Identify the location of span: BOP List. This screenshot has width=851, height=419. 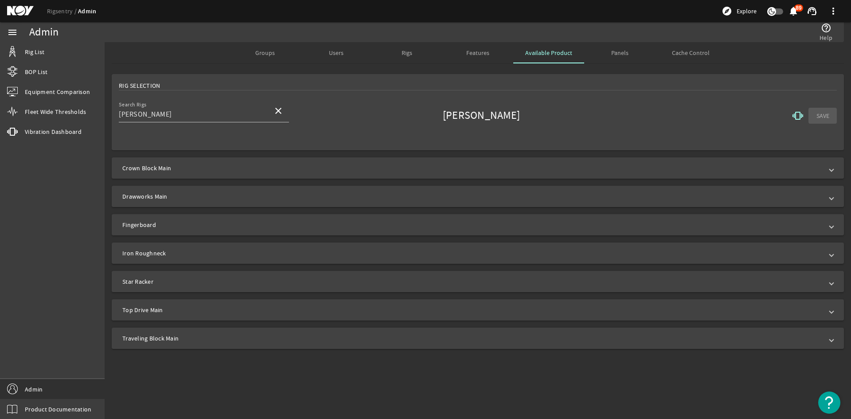
(36, 72).